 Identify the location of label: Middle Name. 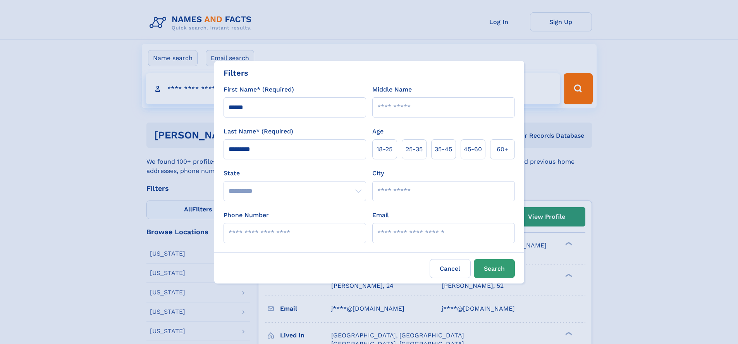
(392, 90).